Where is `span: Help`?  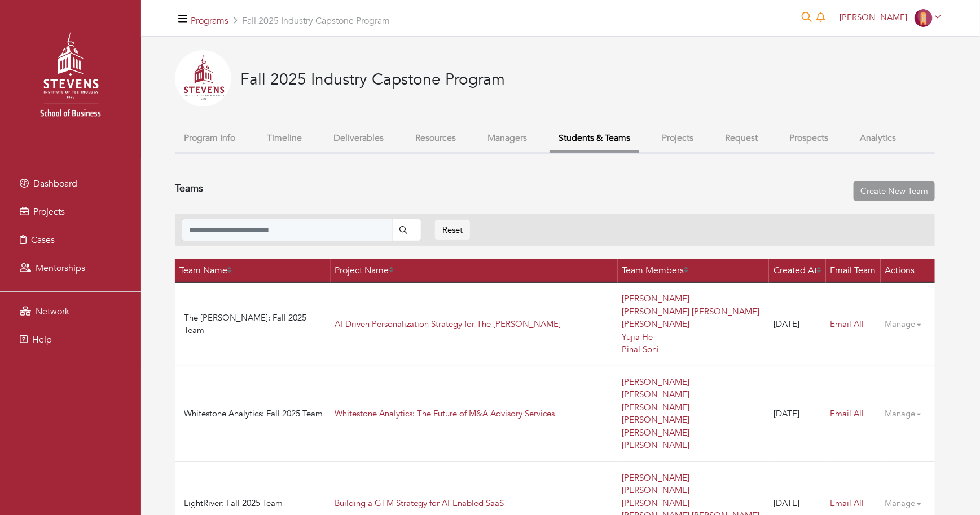 span: Help is located at coordinates (42, 340).